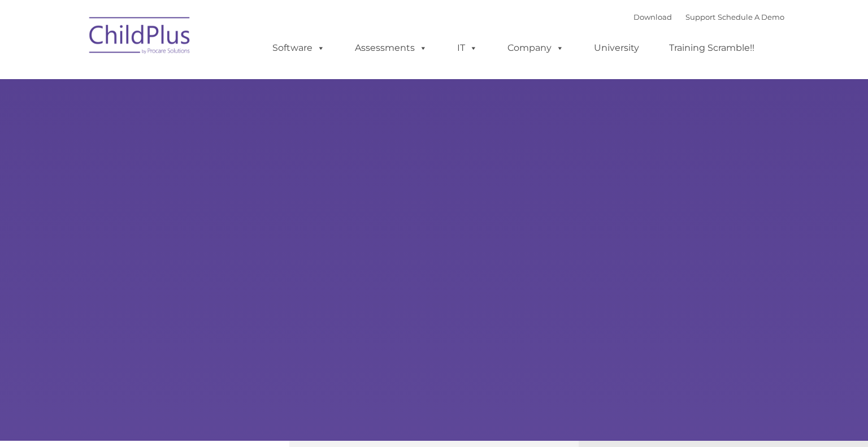  Describe the element at coordinates (653, 17) in the screenshot. I see `a: Download` at that location.